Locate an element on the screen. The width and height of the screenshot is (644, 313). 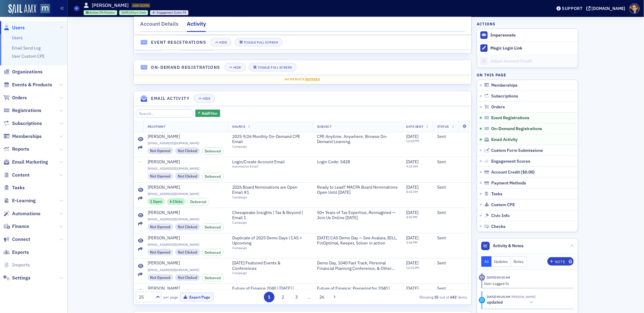
span: Memberships is located at coordinates (505, 86).